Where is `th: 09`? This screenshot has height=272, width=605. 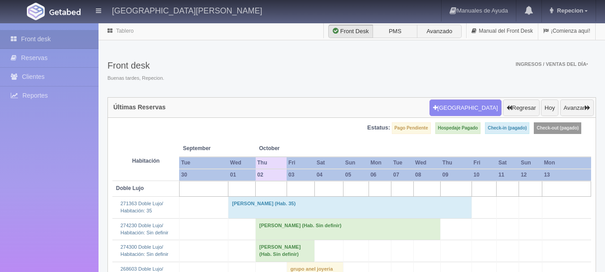 th: 09 is located at coordinates (457, 175).